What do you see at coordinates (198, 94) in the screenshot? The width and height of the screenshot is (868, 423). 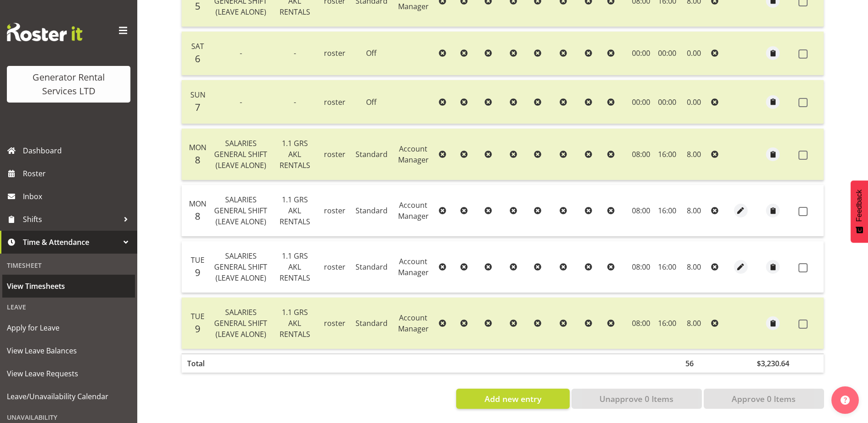 I see `span: Sun` at bounding box center [198, 94].